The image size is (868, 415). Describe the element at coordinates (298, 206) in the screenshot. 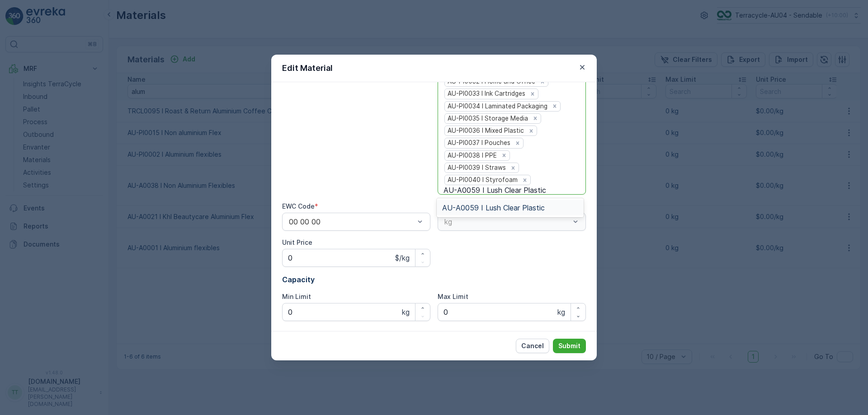

I see `label: EWC Code` at that location.